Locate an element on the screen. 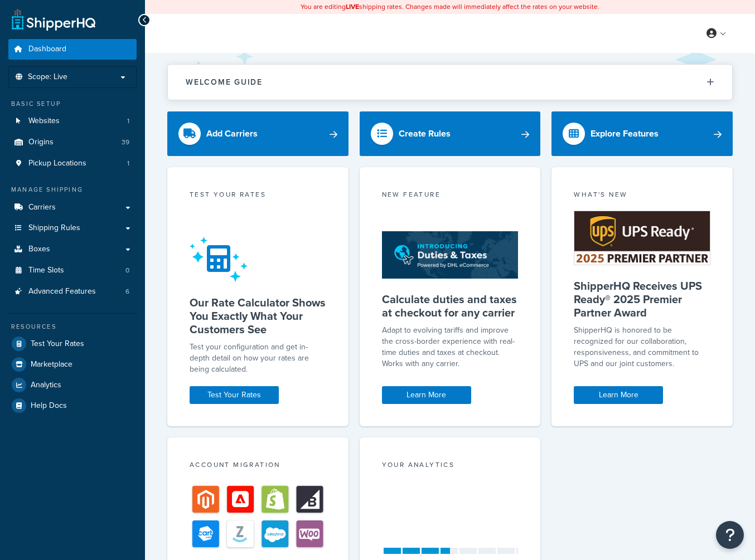 The image size is (755, 560). p: ShipperHQ is honored to be recognized for our collaboration, responsiveness, and commitment to UP... is located at coordinates (641, 348).